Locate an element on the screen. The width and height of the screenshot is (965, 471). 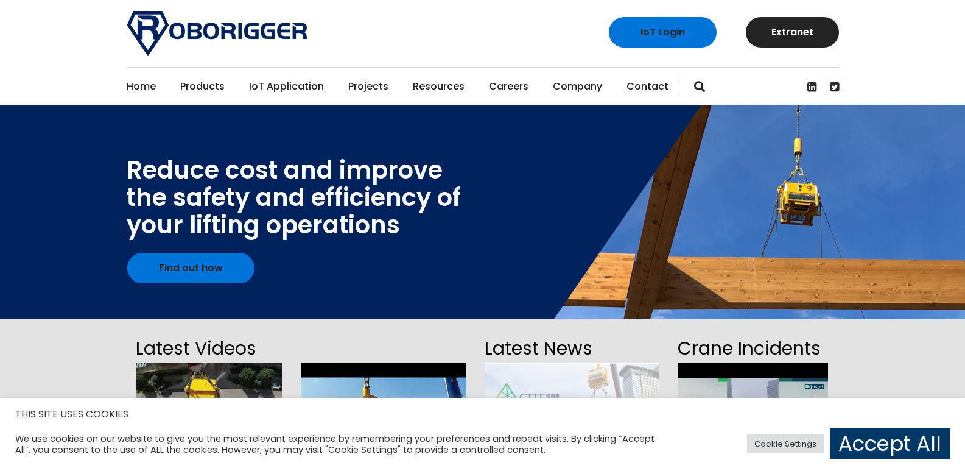
a: Find out how is located at coordinates (191, 268).